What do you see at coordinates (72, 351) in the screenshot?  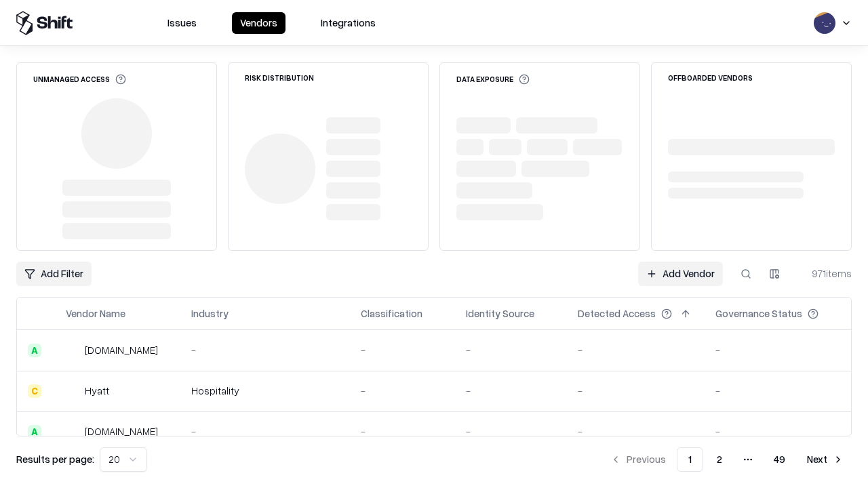 I see `img: intrado.com` at bounding box center [72, 351].